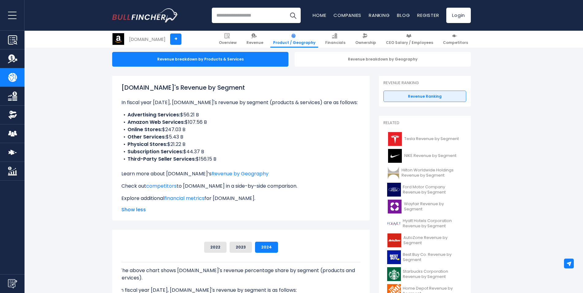 Image resolution: width=583 pixels, height=293 pixels. What do you see at coordinates (335, 39) in the screenshot?
I see `a: Financials` at bounding box center [335, 39].